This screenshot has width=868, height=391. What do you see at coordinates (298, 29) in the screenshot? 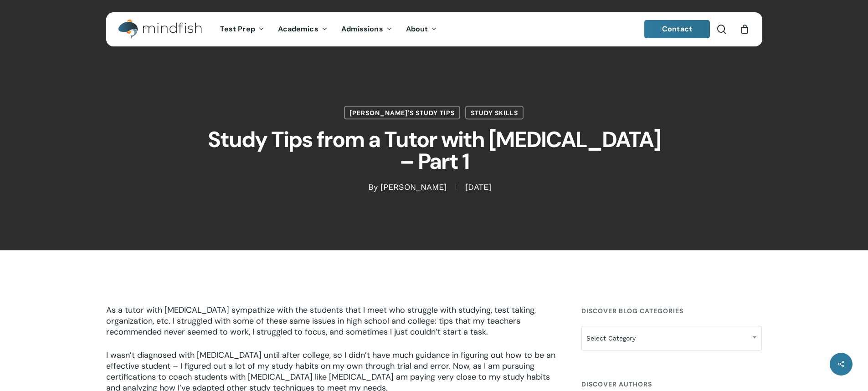
I see `span: Academics` at bounding box center [298, 29].